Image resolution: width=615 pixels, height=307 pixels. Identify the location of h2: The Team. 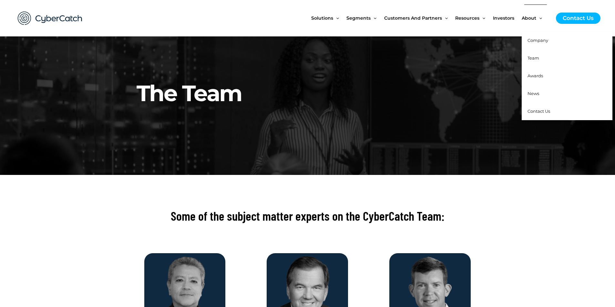
(310, 65).